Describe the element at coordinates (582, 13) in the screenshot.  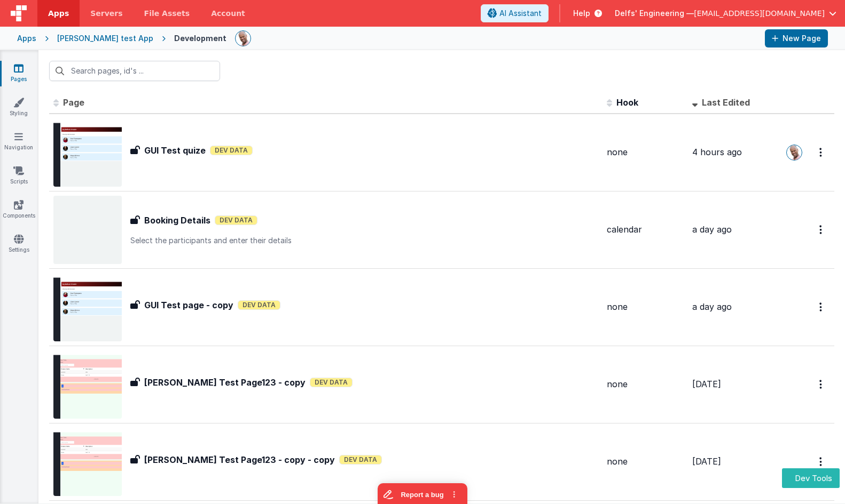
I see `span: Help` at that location.